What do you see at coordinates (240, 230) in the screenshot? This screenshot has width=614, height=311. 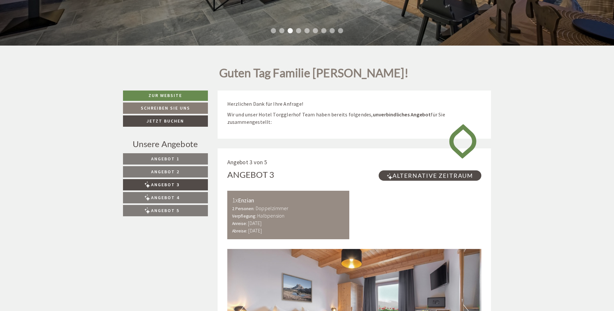 I see `small: Abreise:` at bounding box center [240, 230].